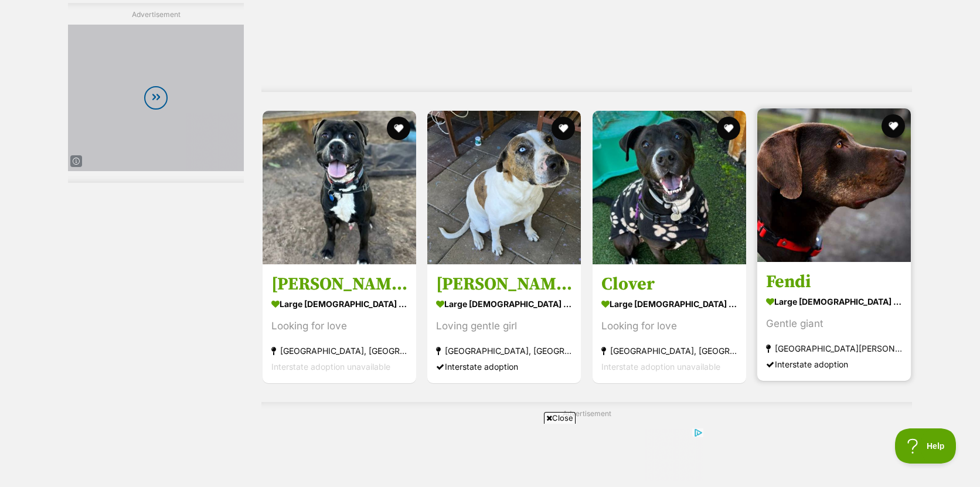 The image size is (980, 487). What do you see at coordinates (670, 284) in the screenshot?
I see `h3: Clover` at bounding box center [670, 284].